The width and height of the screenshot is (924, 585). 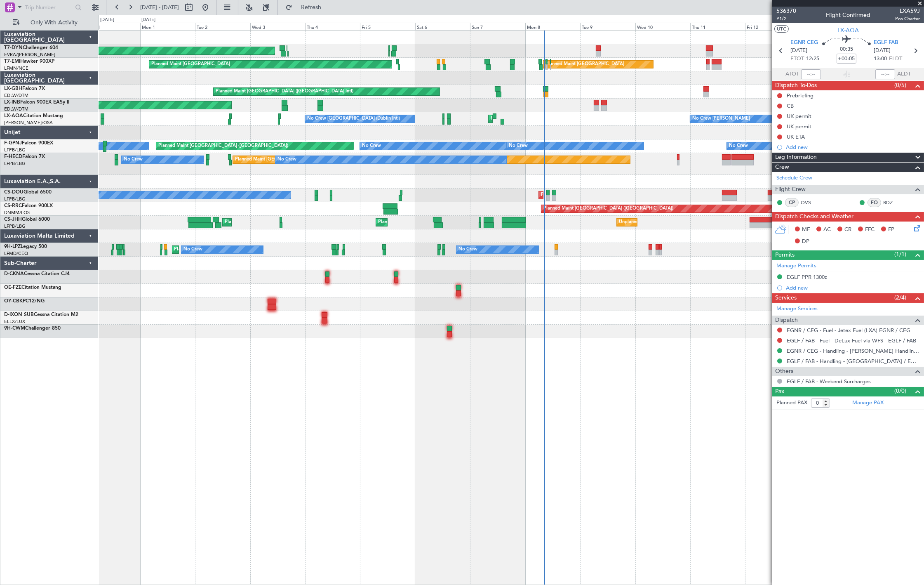 I want to click on div: Sun 31, so click(x=112, y=26).